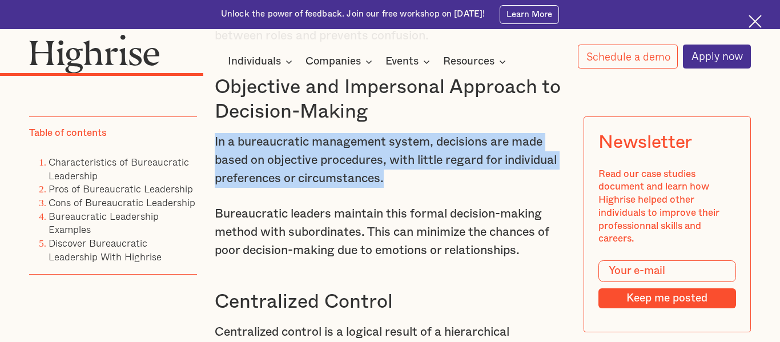 This screenshot has width=780, height=342. Describe the element at coordinates (667, 207) in the screenshot. I see `div: Read our case studies document and learn how Highrise helped other individuals to improve their p...` at that location.